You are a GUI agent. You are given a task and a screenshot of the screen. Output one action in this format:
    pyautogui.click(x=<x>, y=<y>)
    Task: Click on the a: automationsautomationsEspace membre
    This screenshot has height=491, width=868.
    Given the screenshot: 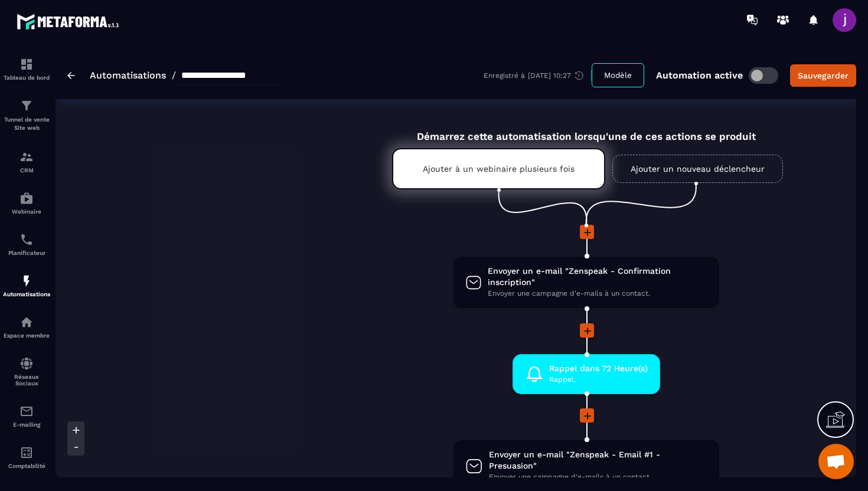 What is the action you would take?
    pyautogui.click(x=27, y=327)
    